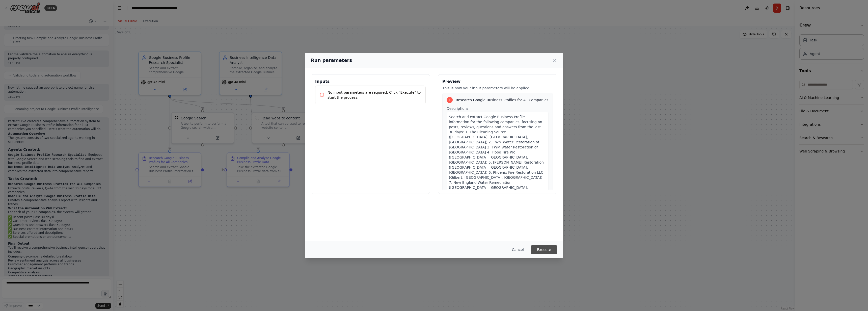  Describe the element at coordinates (331, 60) in the screenshot. I see `h2: Run parameters` at that location.